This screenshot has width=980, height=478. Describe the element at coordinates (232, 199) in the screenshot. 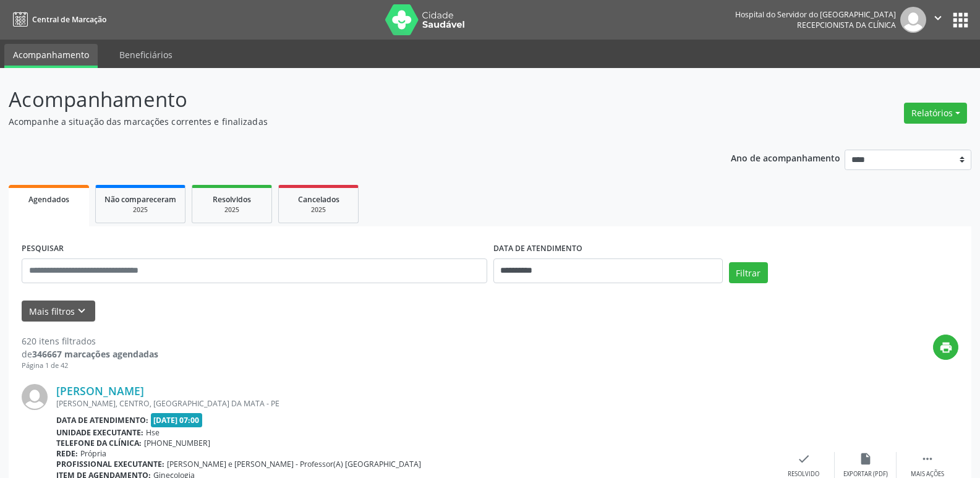

I see `span: Resolvidos` at that location.